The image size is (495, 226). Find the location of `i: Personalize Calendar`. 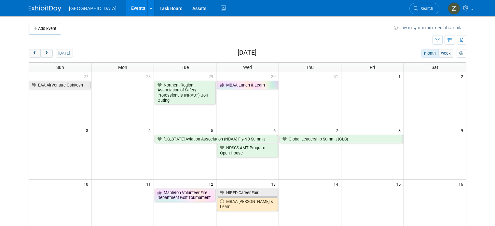

i: Personalize Calendar is located at coordinates (461, 53).